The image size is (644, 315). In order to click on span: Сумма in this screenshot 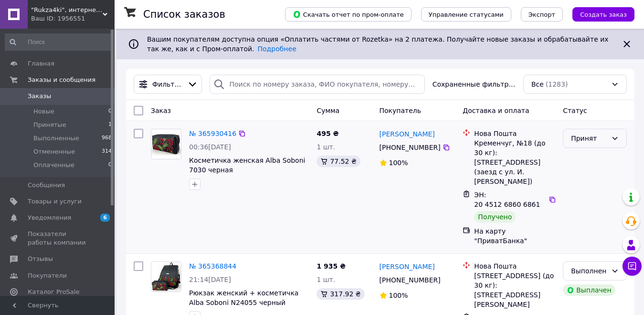, I will do `click(328, 110)`.